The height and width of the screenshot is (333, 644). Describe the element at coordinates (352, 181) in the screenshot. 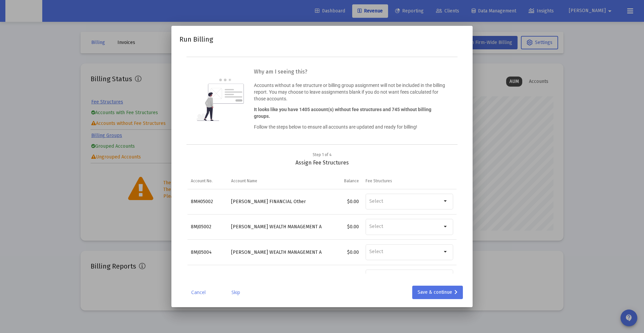

I see `div: Balance` at that location.